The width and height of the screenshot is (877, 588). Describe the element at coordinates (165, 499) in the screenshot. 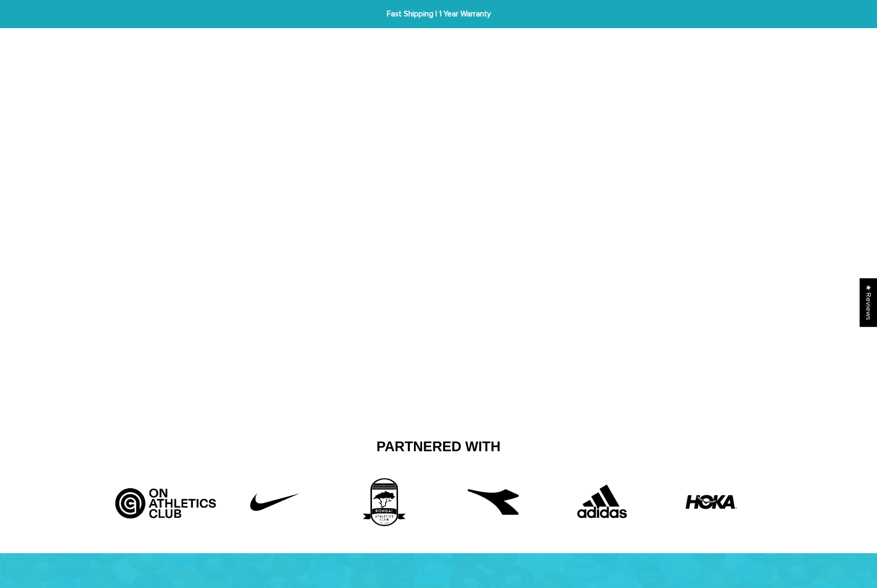

I see `img: Artboard_5_bcd5fb9d-526a-4748-82a7-e4a7ed1c43f8.jpg` at that location.